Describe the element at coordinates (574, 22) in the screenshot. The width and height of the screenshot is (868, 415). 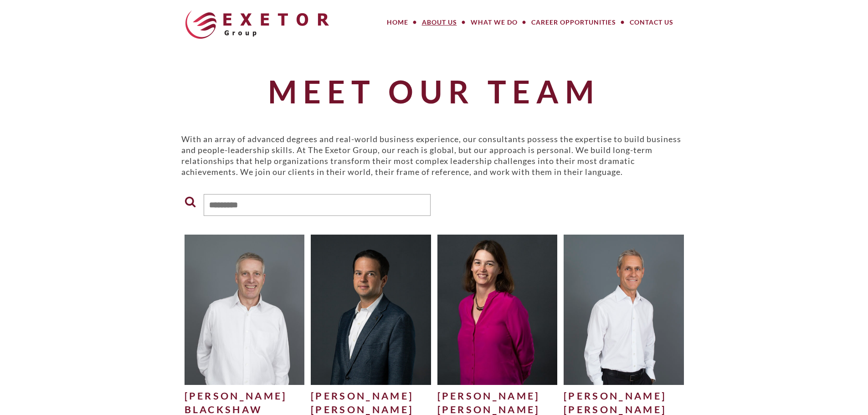
I see `a: Career Opportunities` at that location.